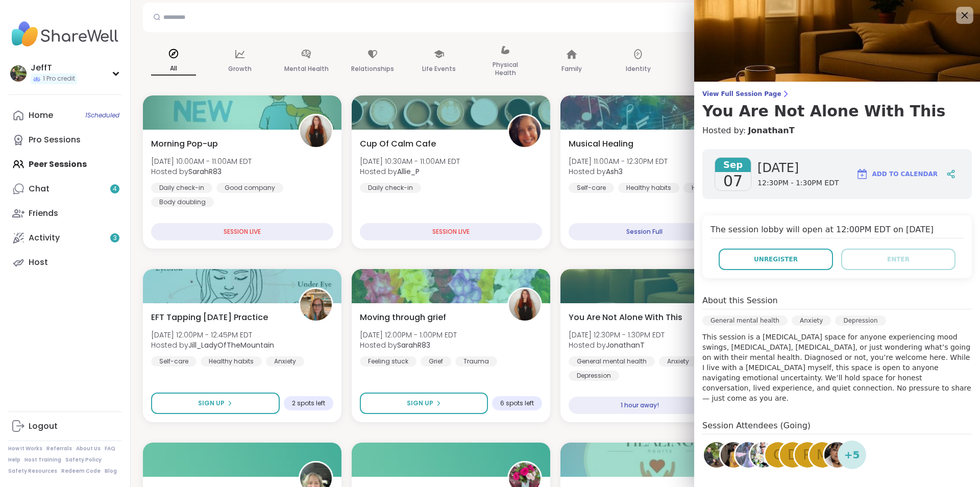 The image size is (980, 487). Describe the element at coordinates (837, 105) in the screenshot. I see `a: View Full Session PageYou Are Not Alone With This` at that location.